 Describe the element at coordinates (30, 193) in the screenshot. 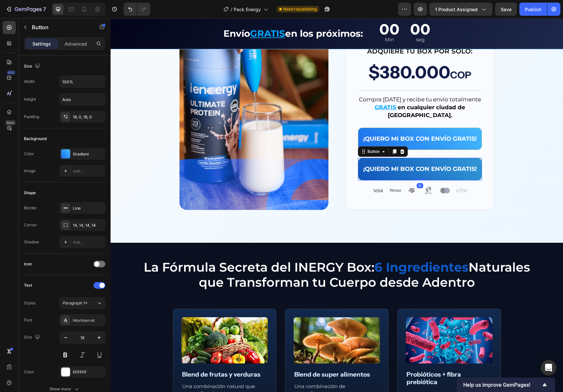

I see `div: Shape` at that location.